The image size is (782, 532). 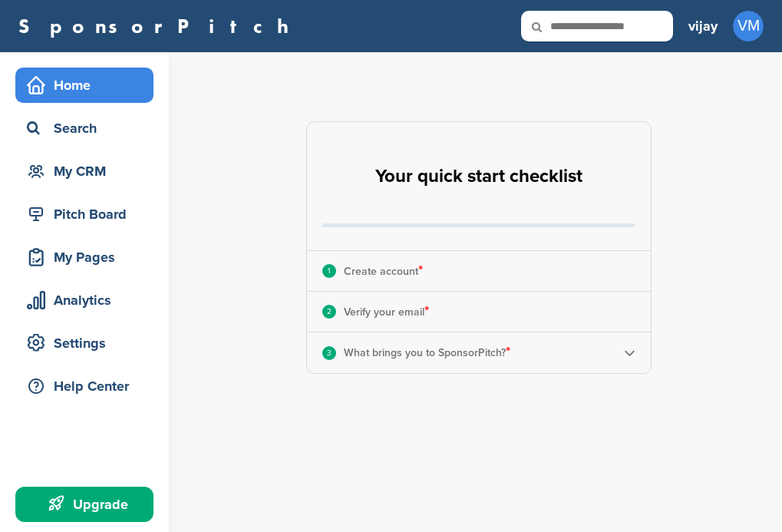 I want to click on p: What brings you to SponsorPitch?, so click(x=426, y=352).